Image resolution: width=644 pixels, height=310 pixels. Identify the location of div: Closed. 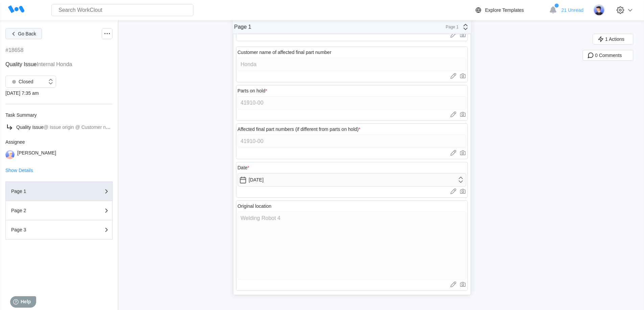
(21, 82).